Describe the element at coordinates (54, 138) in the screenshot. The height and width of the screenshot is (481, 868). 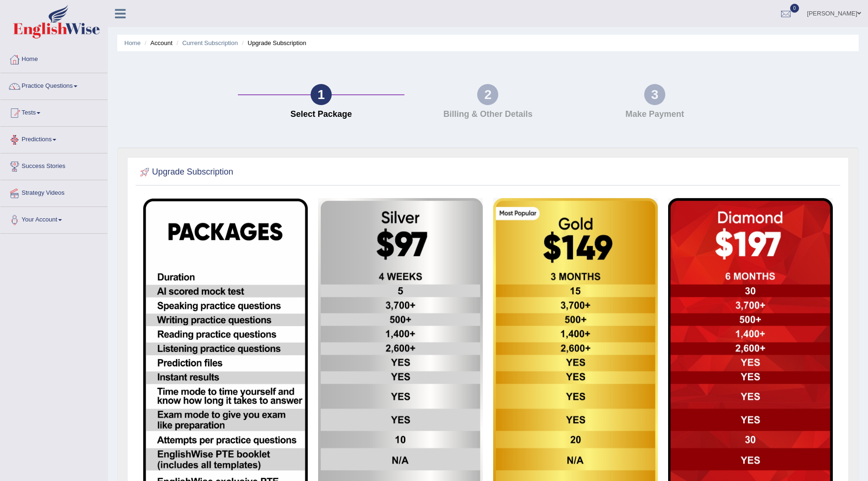
I see `a: Predictions` at that location.